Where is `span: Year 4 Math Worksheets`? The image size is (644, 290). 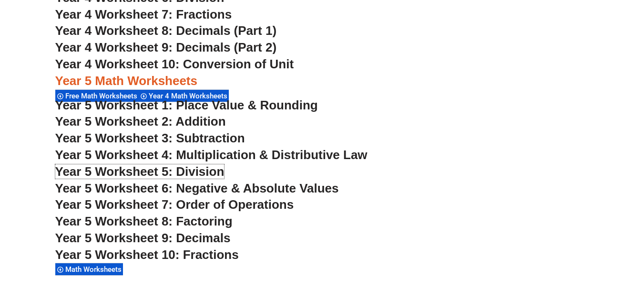 span: Year 4 Math Worksheets is located at coordinates (189, 96).